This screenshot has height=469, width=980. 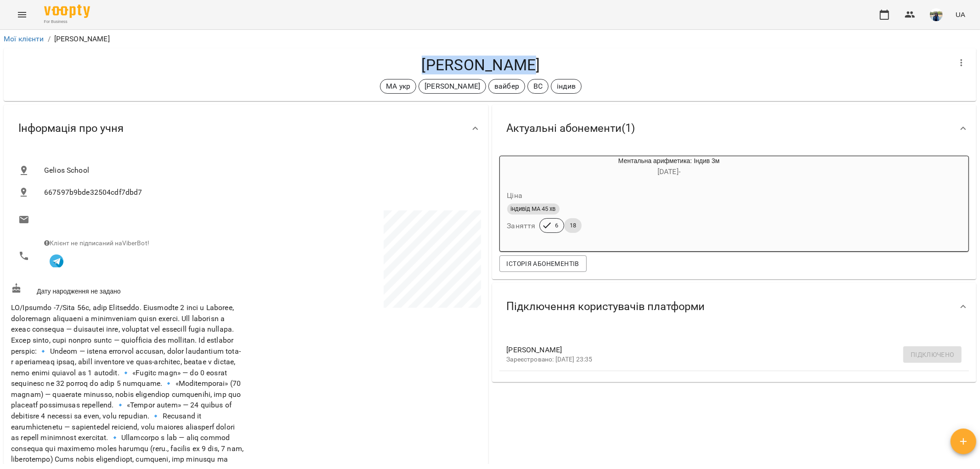 I want to click on h6: Заняття, so click(x=522, y=226).